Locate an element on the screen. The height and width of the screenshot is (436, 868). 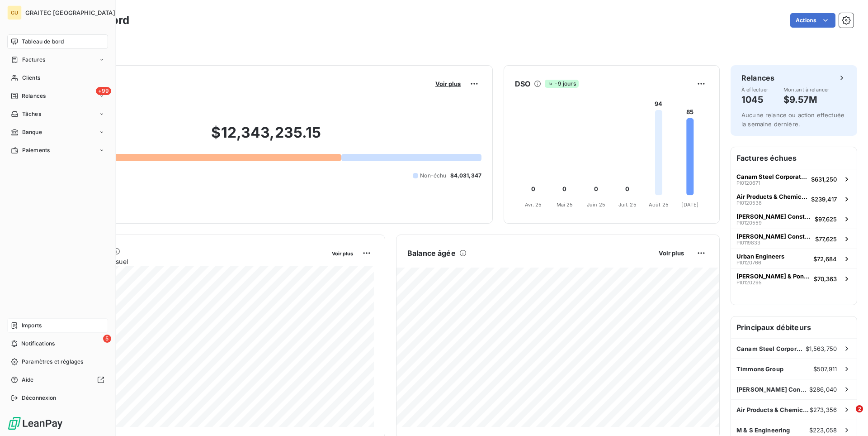
tspan: Mai 25 is located at coordinates (565, 204).